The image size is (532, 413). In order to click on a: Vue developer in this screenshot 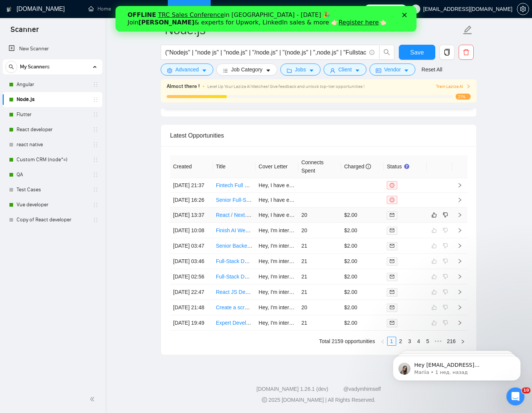, I will do `click(52, 205)`.